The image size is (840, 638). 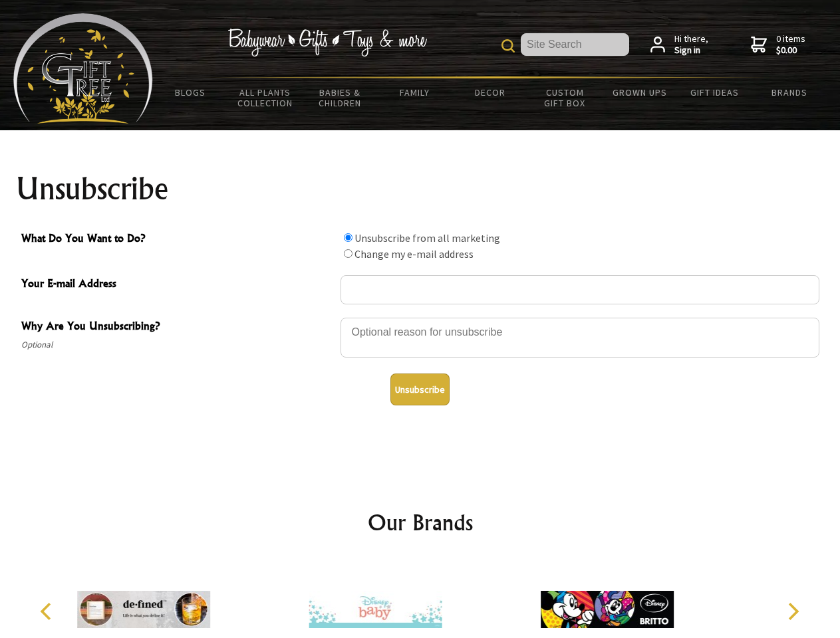 I want to click on a: Grown Ups, so click(x=639, y=92).